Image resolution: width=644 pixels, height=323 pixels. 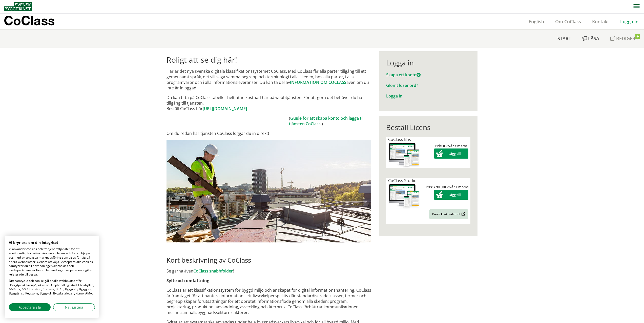 What do you see at coordinates (447, 187) in the screenshot?
I see `strong: Pris: 7 900,00 kr/år + moms` at bounding box center [447, 187].